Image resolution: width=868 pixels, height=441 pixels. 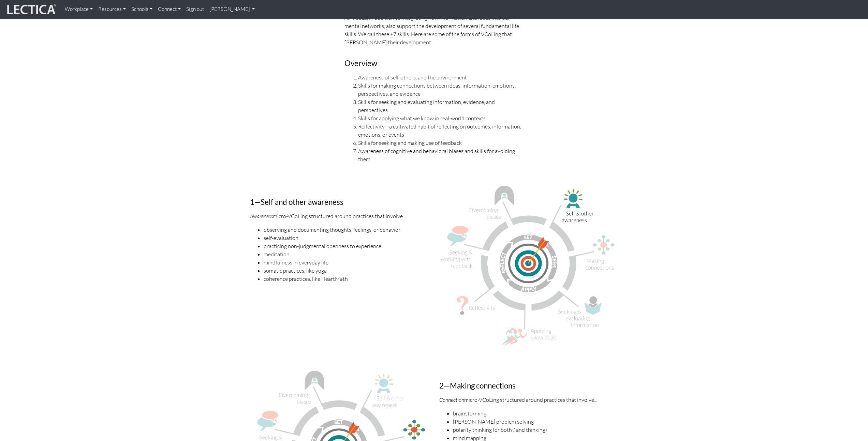 What do you see at coordinates (434, 30) in the screenshot?
I see `p: All VCoLs, in addition to integrating new information and ideas into our mental networks, also su...` at bounding box center [434, 30].